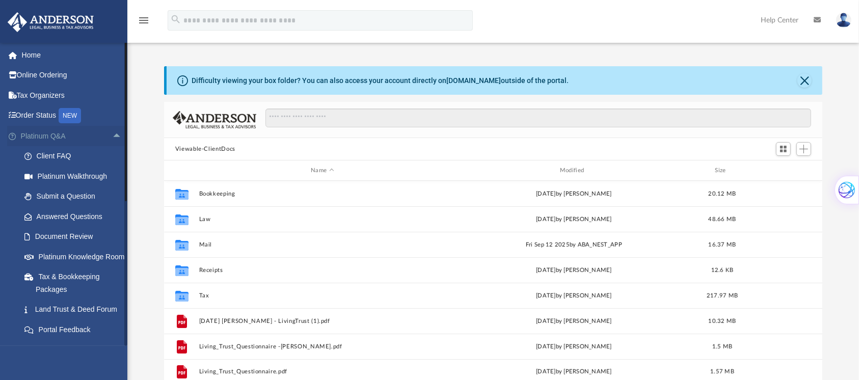 This screenshot has width=859, height=380. Describe the element at coordinates (322, 296) in the screenshot. I see `button: Tax` at that location.